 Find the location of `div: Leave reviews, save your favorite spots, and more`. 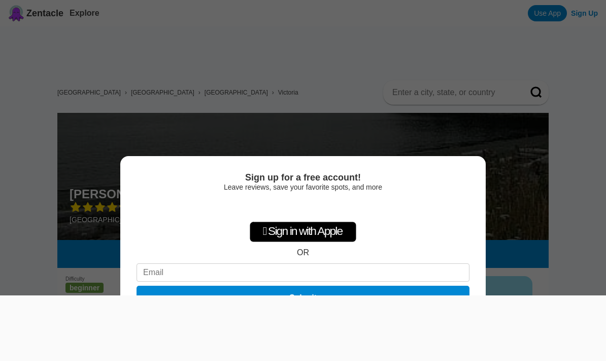

div: Leave reviews, save your favorite spots, and more is located at coordinates (303, 187).